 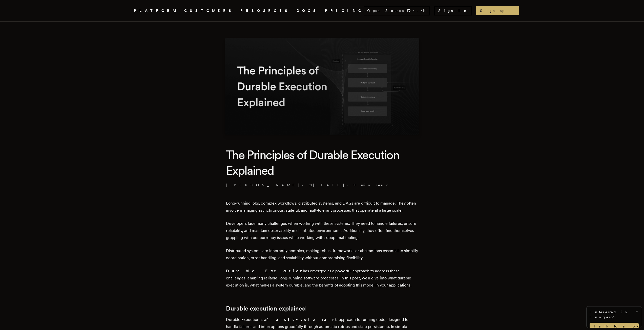 What do you see at coordinates (453, 10) in the screenshot?
I see `a: Sign In` at bounding box center [453, 10].